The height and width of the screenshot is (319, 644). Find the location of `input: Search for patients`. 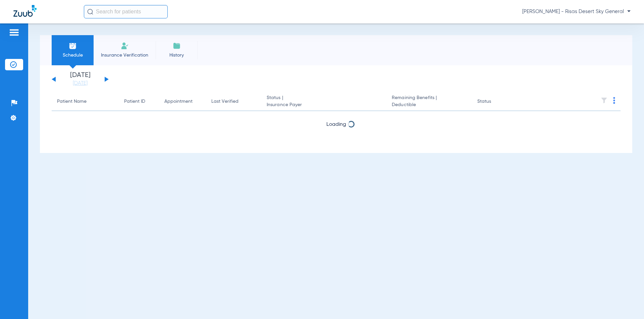

input: Search for patients is located at coordinates (126, 12).